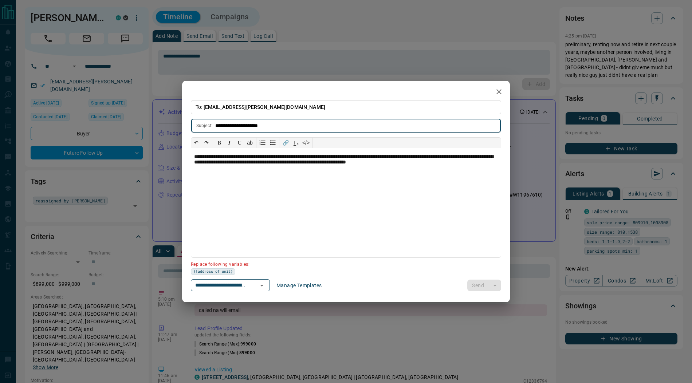 The width and height of the screenshot is (692, 383). I want to click on p: To:, so click(346, 107).